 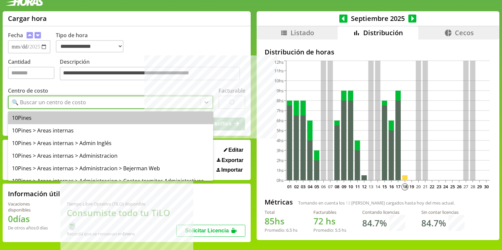 I want to click on tspan: 8hs, so click(x=280, y=101).